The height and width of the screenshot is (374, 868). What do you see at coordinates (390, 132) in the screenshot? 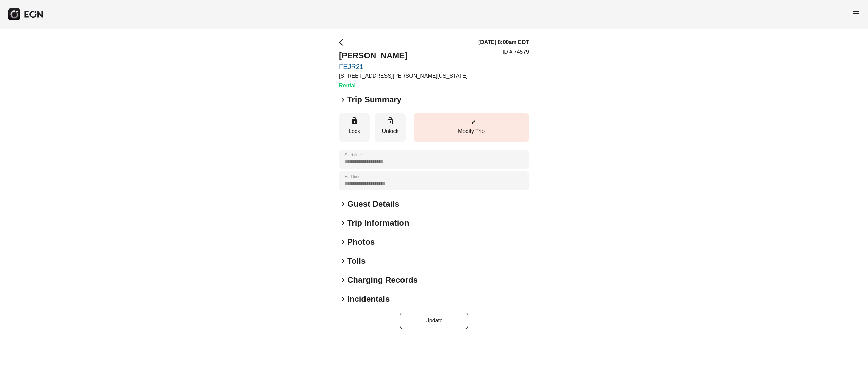
I see `p: Unlock` at bounding box center [390, 132].